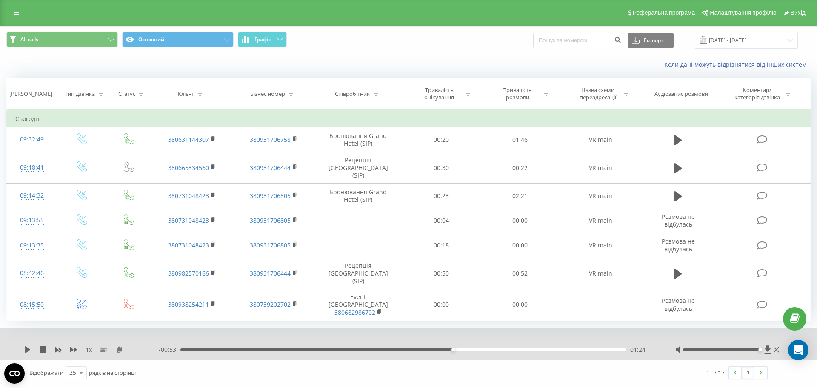  What do you see at coordinates (441, 245) in the screenshot?
I see `td: 00:18` at bounding box center [441, 245].